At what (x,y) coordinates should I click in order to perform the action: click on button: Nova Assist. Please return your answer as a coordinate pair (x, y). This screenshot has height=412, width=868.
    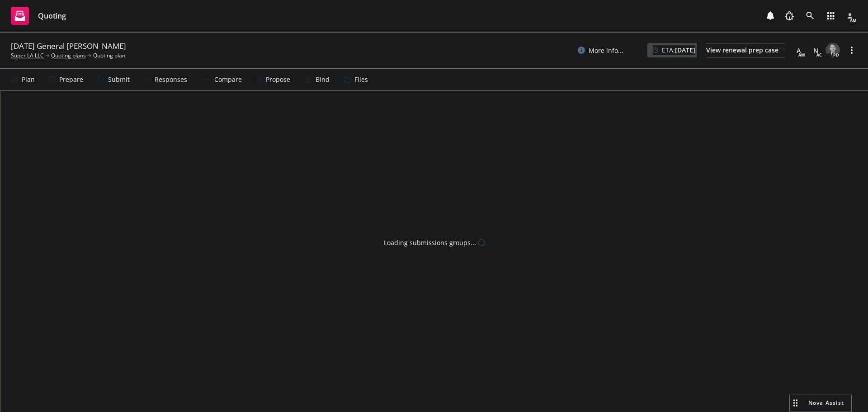
    Looking at the image, I should click on (820, 403).